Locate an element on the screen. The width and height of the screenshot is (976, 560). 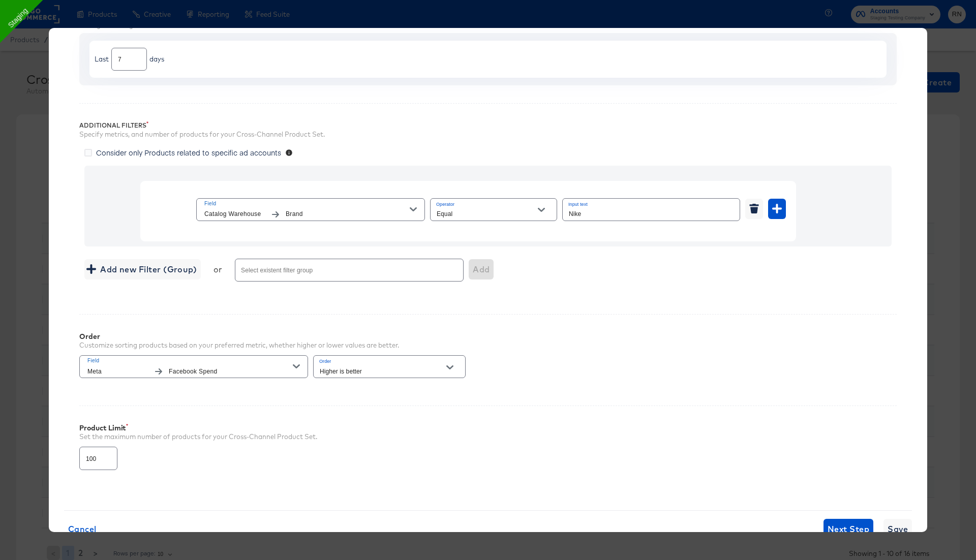
span: Save is located at coordinates (897, 528).